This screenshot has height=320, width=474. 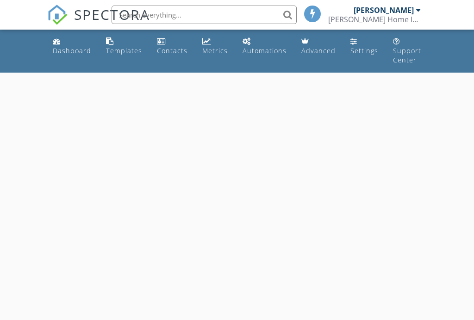 What do you see at coordinates (172, 46) in the screenshot?
I see `a: Contacts` at bounding box center [172, 46].